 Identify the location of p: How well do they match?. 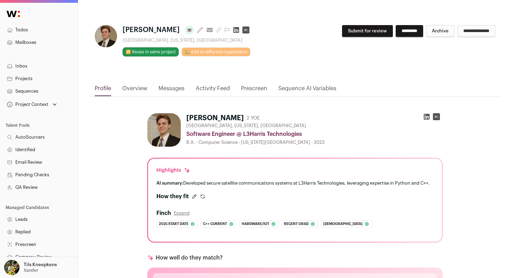
(189, 258).